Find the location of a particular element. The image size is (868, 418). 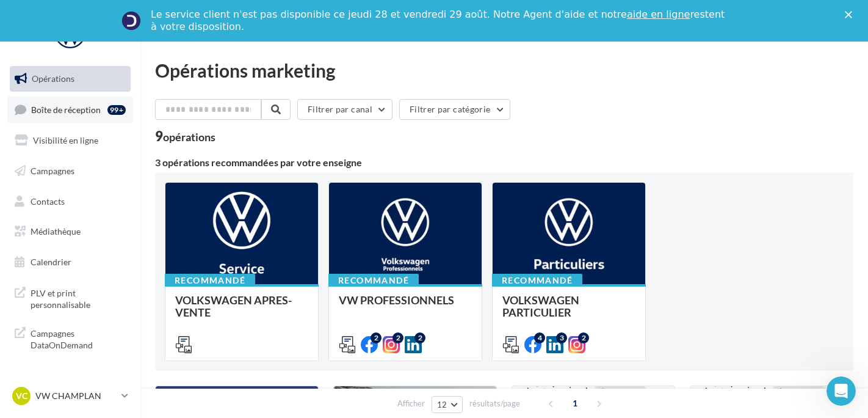

div: Le service client n'est pas disponible ce jeudi 28 et vendredi 29 août. Notre Agent d'aide et not... is located at coordinates (439, 20).